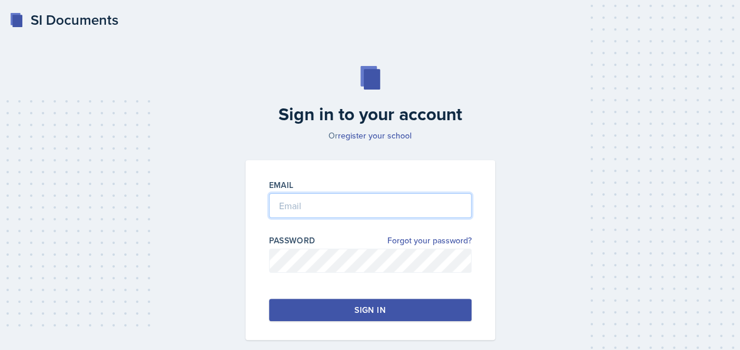 This screenshot has height=350, width=740. What do you see at coordinates (429, 240) in the screenshot?
I see `a: Forgot your password?` at bounding box center [429, 240].